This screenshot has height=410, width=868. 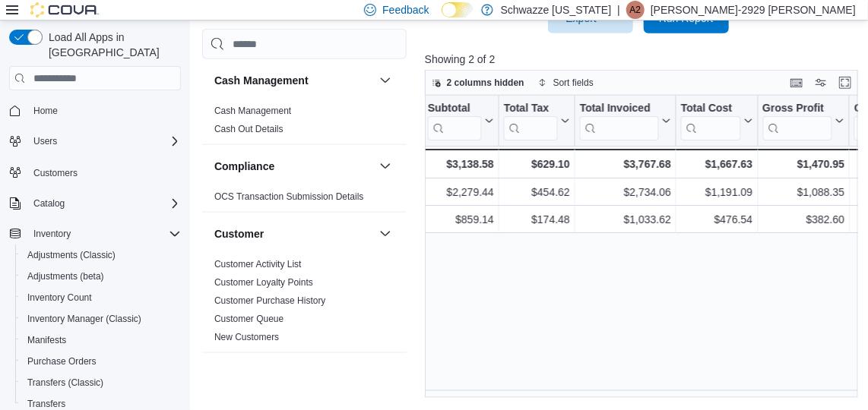 What do you see at coordinates (717, 219) in the screenshot?
I see `div: $476.54` at bounding box center [717, 219].